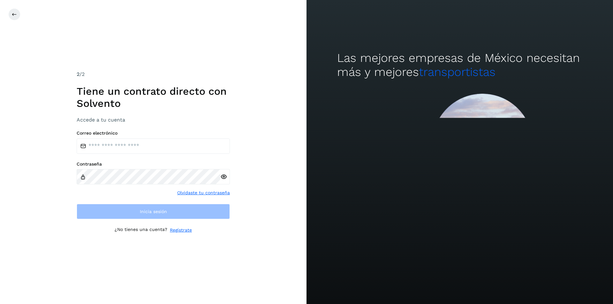 This screenshot has width=613, height=304. What do you see at coordinates (78, 74) in the screenshot?
I see `span: 2` at bounding box center [78, 74].